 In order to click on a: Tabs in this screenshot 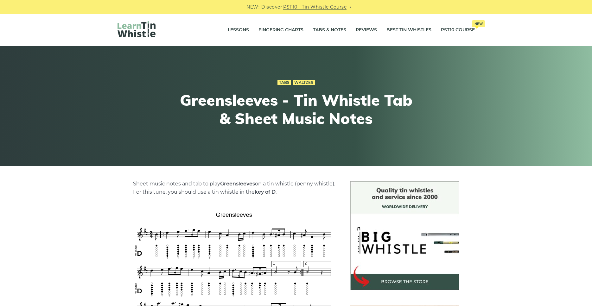, I will do `click(284, 83)`.